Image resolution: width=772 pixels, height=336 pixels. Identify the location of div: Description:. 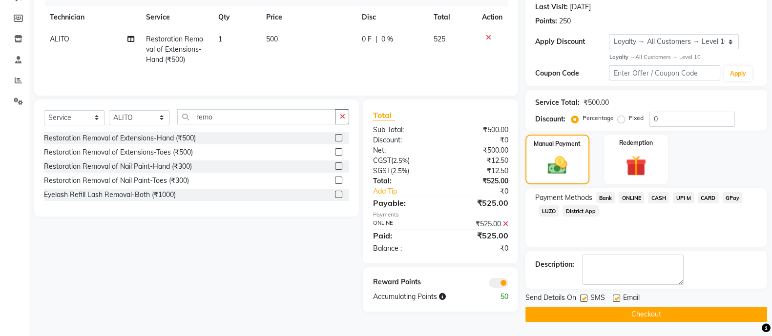
(554, 265).